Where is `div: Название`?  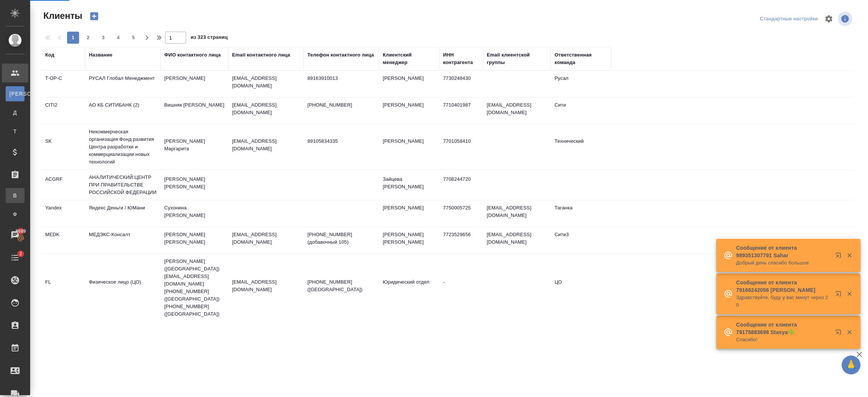 div: Название is located at coordinates (101, 55).